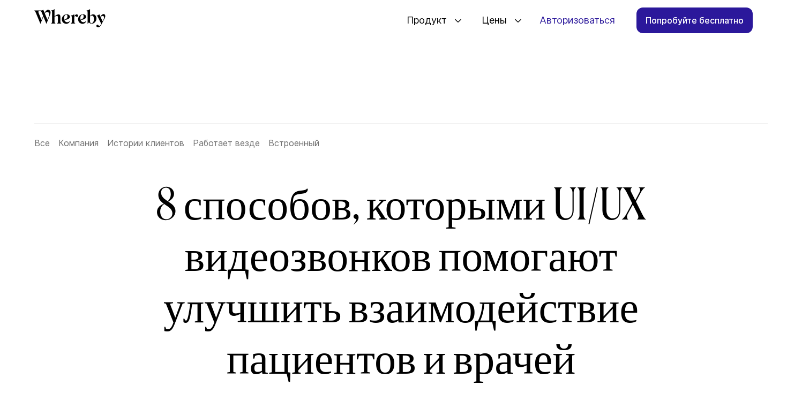 The image size is (802, 416). What do you see at coordinates (401, 282) in the screenshot?
I see `font: 8 способов, которыми UI/UX видеозвонков помогают улучшить взаимодействие пациентов и врачей` at bounding box center [401, 282].